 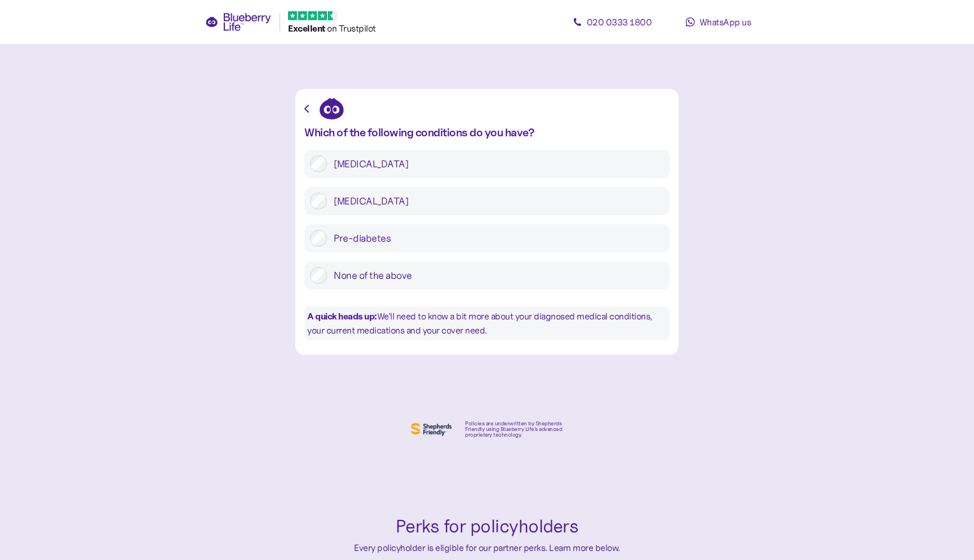 I want to click on a: 020 0333 1800, so click(x=612, y=22).